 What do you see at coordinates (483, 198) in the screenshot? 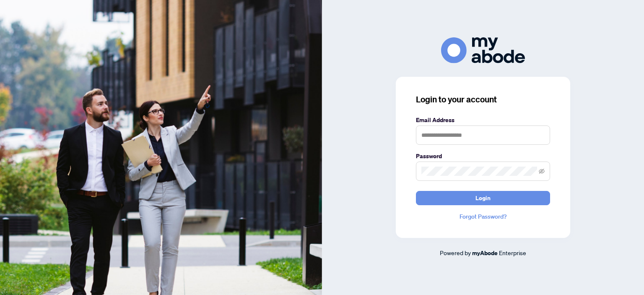
I see `button: Login` at bounding box center [483, 198].